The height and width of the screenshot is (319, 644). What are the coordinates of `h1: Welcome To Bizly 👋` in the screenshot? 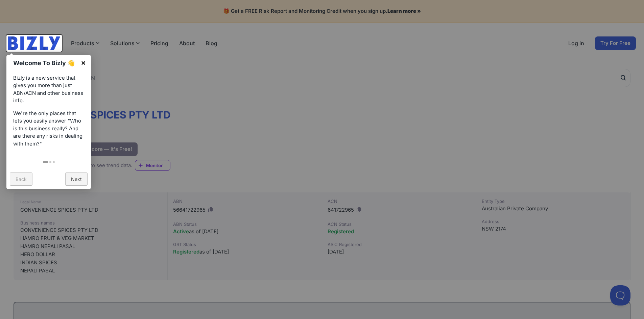 It's located at (45, 63).